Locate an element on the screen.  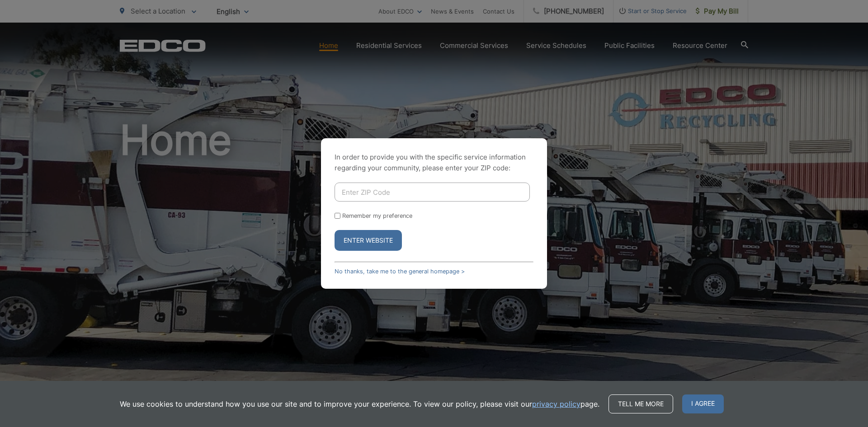
input: Enter ZIP Code is located at coordinates (432, 192).